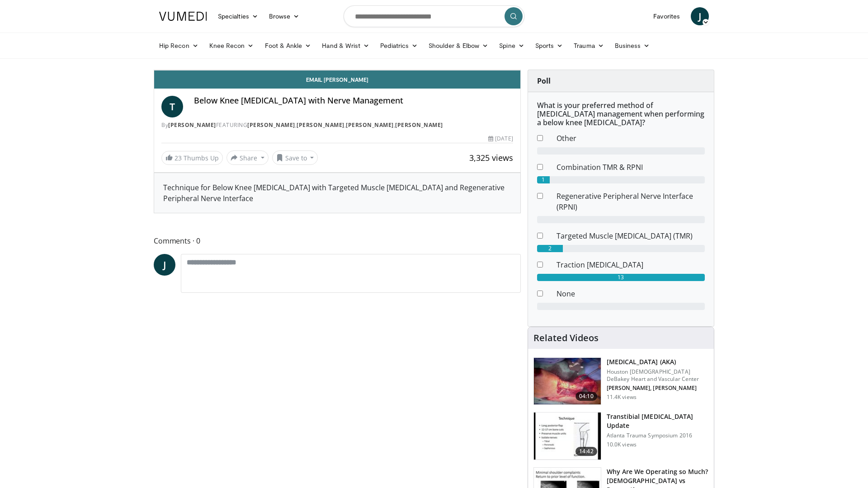 Image resolution: width=868 pixels, height=488 pixels. What do you see at coordinates (631, 138) in the screenshot?
I see `dd: Other` at bounding box center [631, 138].